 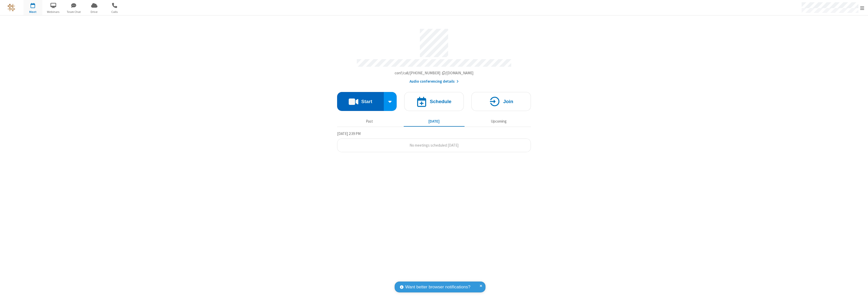 What do you see at coordinates (434, 101) in the screenshot?
I see `button: Schedule` at bounding box center [434, 101].